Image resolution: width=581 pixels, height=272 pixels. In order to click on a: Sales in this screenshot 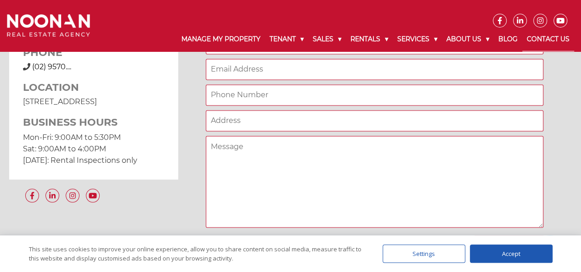, I will do `click(327, 39)`.